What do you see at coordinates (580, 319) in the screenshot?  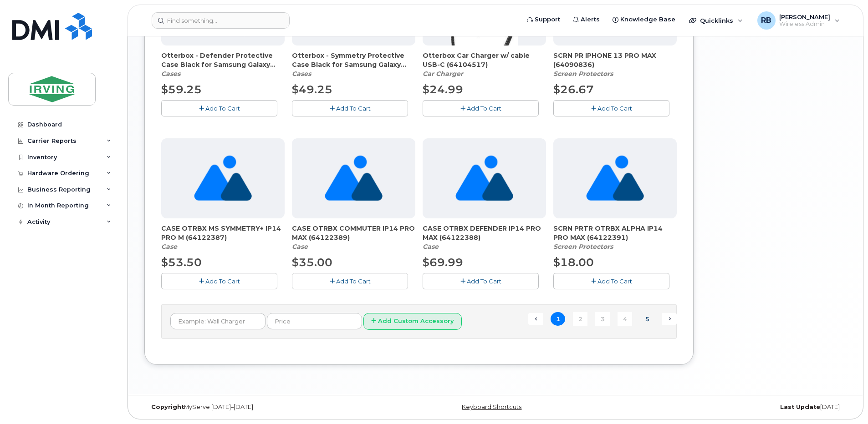 I see `a: 2` at bounding box center [580, 319].